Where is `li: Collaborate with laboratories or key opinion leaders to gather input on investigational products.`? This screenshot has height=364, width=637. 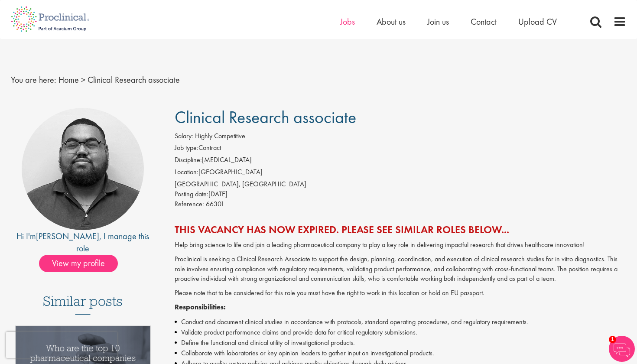
li: Collaborate with laboratories or key opinion leaders to gather input on investigational products. is located at coordinates (400, 353).